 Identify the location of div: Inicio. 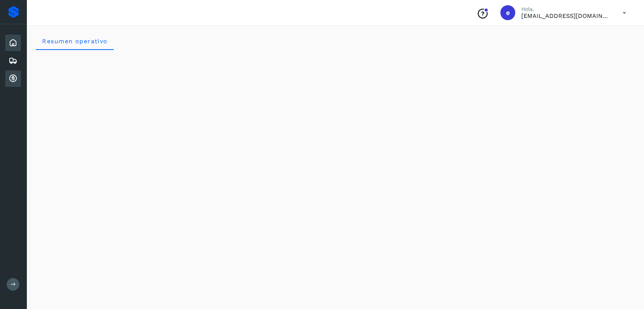
(13, 43).